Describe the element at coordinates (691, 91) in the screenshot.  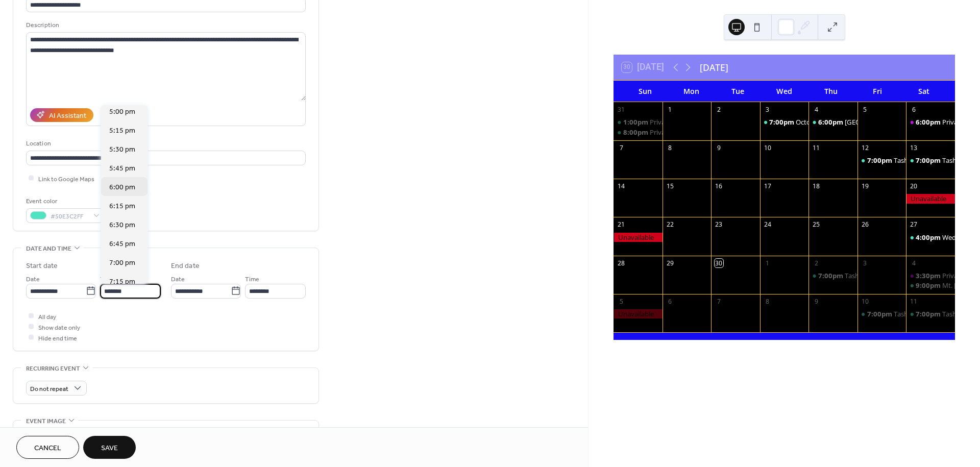
I see `div: Mon` at that location.